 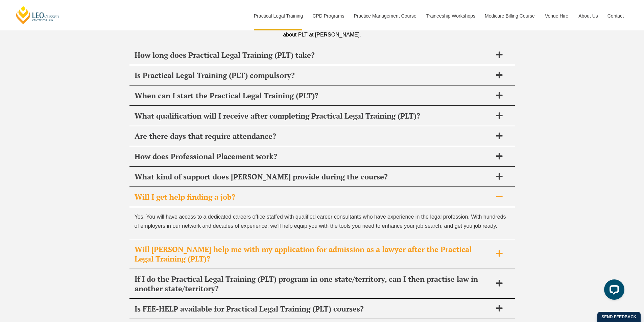 What do you see at coordinates (313, 136) in the screenshot?
I see `h2: Are there days that require attendance?` at bounding box center [313, 136].